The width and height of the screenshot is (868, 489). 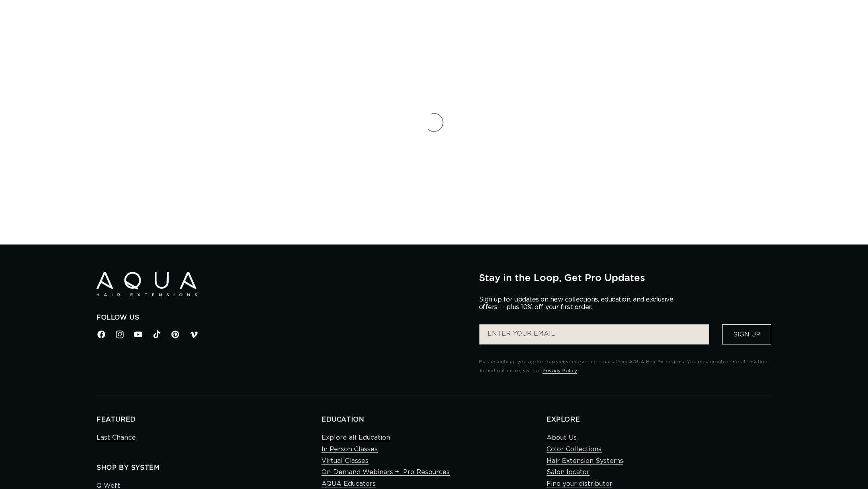 I want to click on p: Sign up for updates on new collections, education, and exclusive offers — plus 10% off your first..., so click(x=580, y=304).